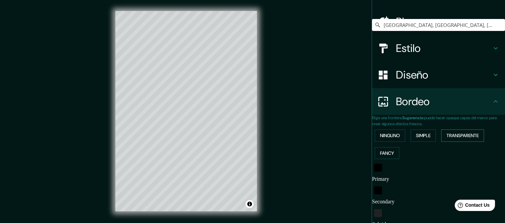  Describe the element at coordinates (32, 8) in the screenshot. I see `span: Contact Us` at that location.